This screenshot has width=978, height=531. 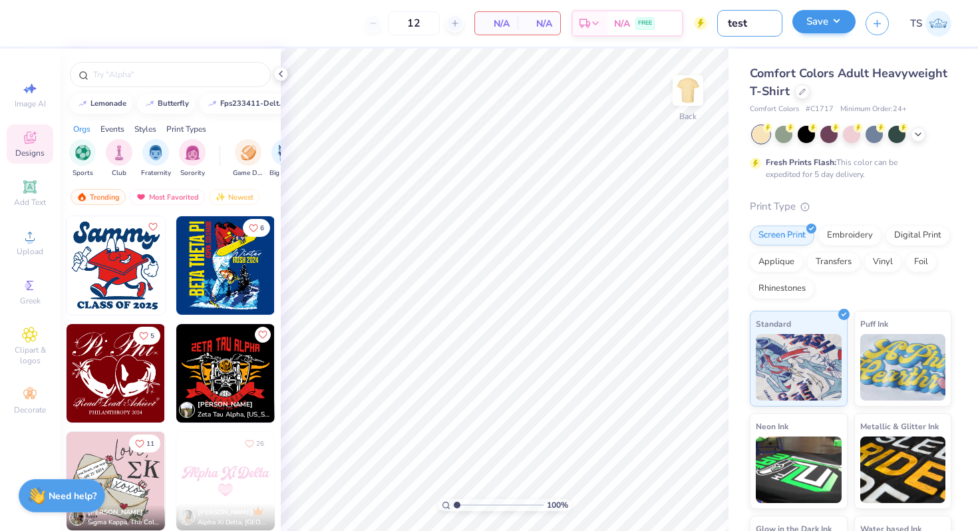 What do you see at coordinates (119, 152) in the screenshot?
I see `img: Club Image` at bounding box center [119, 152].